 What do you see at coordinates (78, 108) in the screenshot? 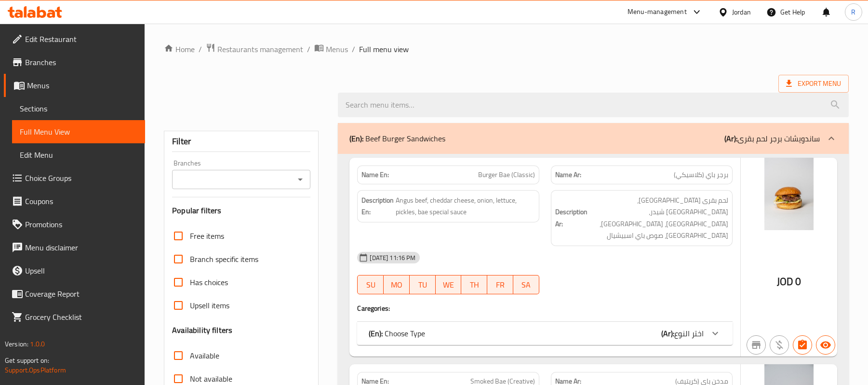
I see `span: Sections` at bounding box center [78, 108].